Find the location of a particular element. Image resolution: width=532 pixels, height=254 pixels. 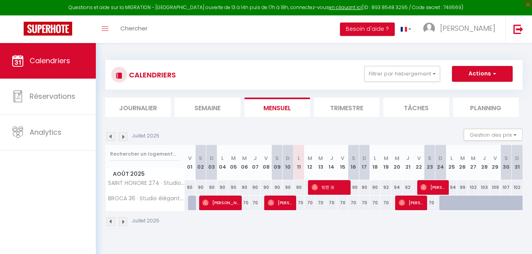

div: 102 is located at coordinates (474, 187).